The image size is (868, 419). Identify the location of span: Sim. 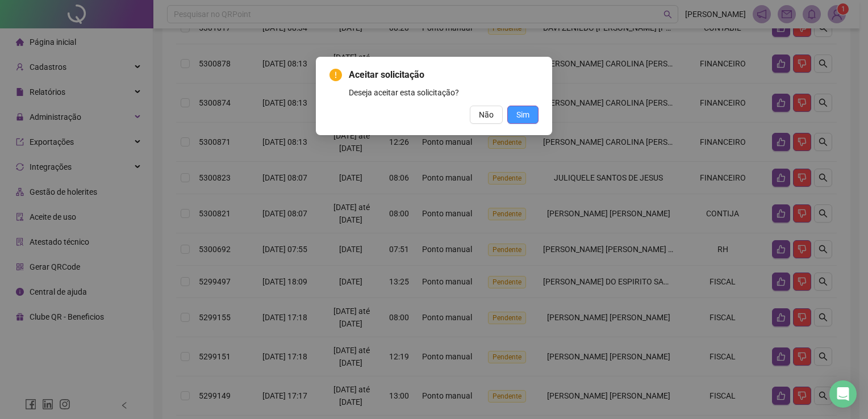
(523, 115).